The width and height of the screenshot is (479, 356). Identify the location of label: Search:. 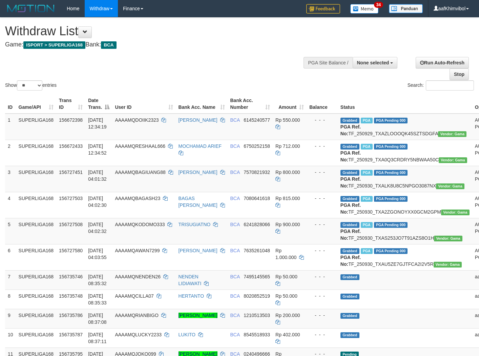
(440, 85).